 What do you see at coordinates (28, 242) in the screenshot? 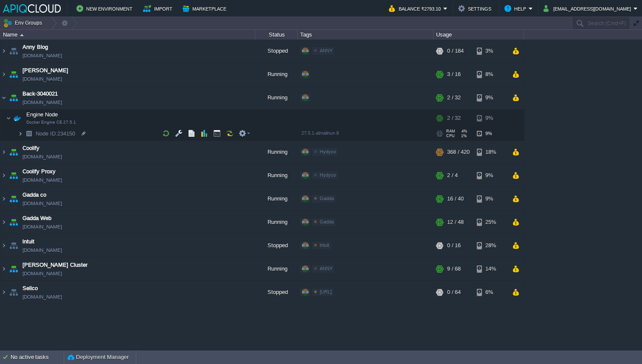
I see `a: lntuit` at bounding box center [28, 242].